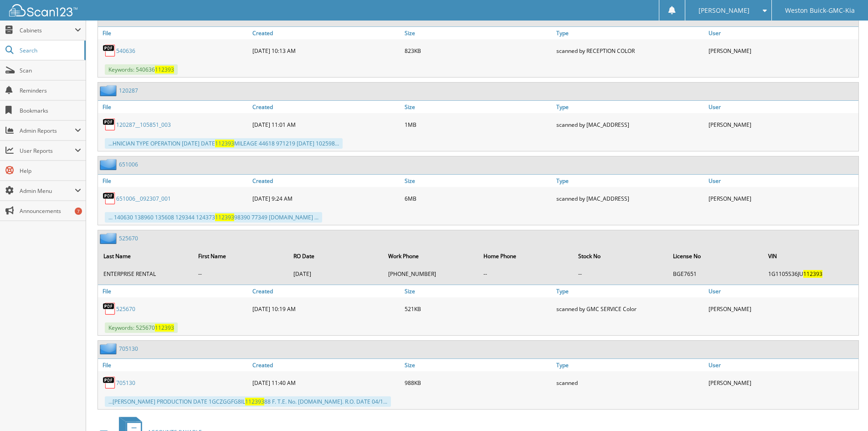  I want to click on td: BGE7651, so click(715, 274).